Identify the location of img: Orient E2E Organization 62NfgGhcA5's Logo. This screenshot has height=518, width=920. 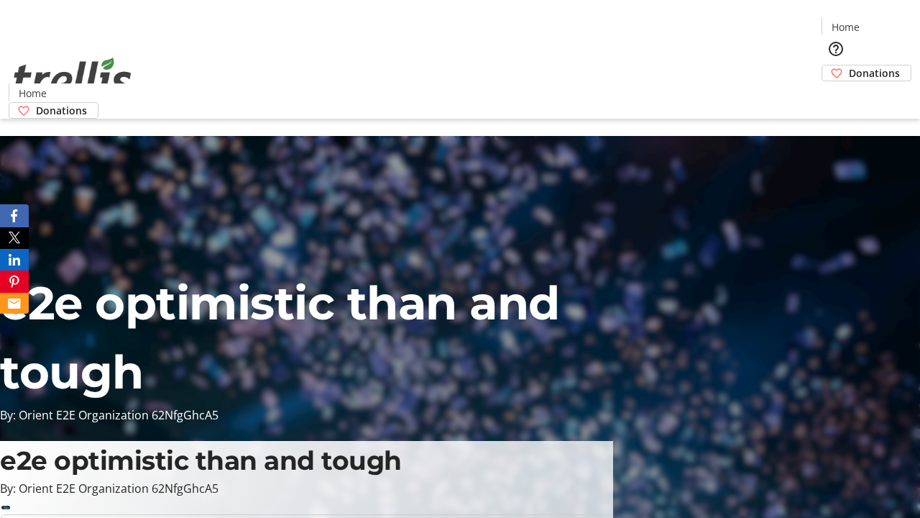
(73, 78).